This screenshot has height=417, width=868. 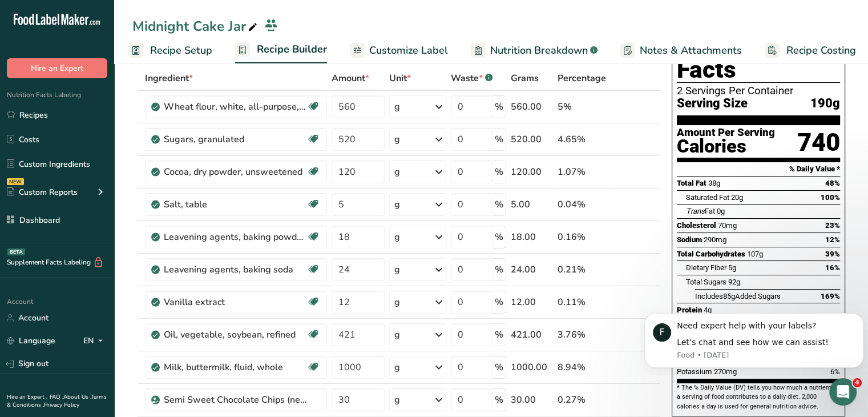 What do you see at coordinates (830, 296) in the screenshot?
I see `span: 169%` at bounding box center [830, 296].